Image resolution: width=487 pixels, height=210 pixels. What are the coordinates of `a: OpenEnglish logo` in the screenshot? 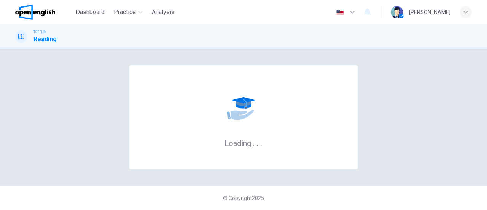 It's located at (44, 12).